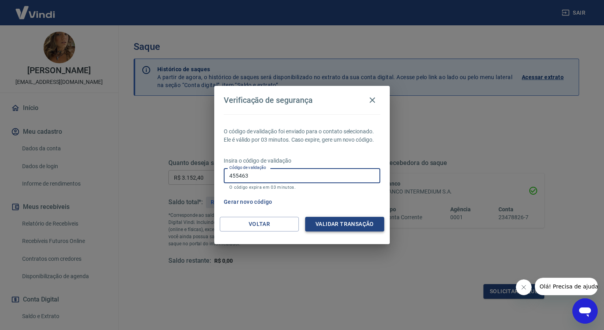 The height and width of the screenshot is (330, 604). What do you see at coordinates (36, 9) in the screenshot?
I see `span: Olá! Precisa de ajuda?` at bounding box center [36, 9].